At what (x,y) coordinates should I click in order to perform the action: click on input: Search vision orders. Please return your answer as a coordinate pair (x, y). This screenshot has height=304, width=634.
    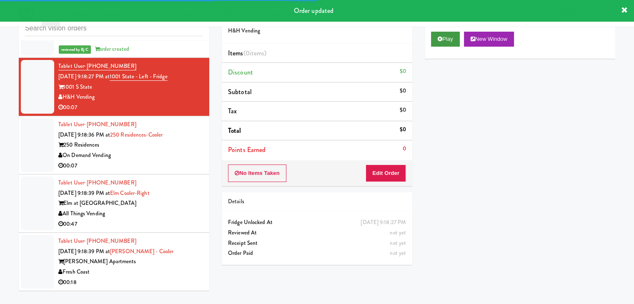
    Looking at the image, I should click on (114, 28).